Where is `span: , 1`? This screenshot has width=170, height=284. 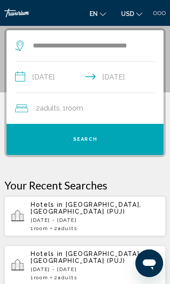 span: , 1 is located at coordinates (71, 108).